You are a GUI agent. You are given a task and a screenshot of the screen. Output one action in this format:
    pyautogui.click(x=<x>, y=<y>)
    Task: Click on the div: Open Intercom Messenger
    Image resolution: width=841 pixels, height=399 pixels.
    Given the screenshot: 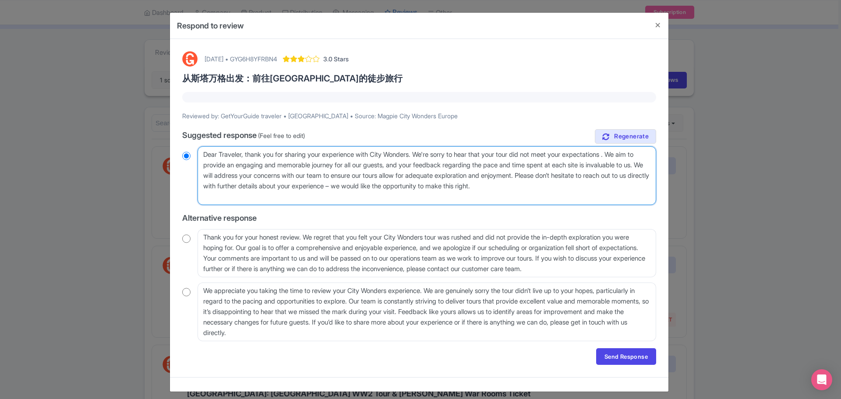 What is the action you would take?
    pyautogui.click(x=822, y=380)
    